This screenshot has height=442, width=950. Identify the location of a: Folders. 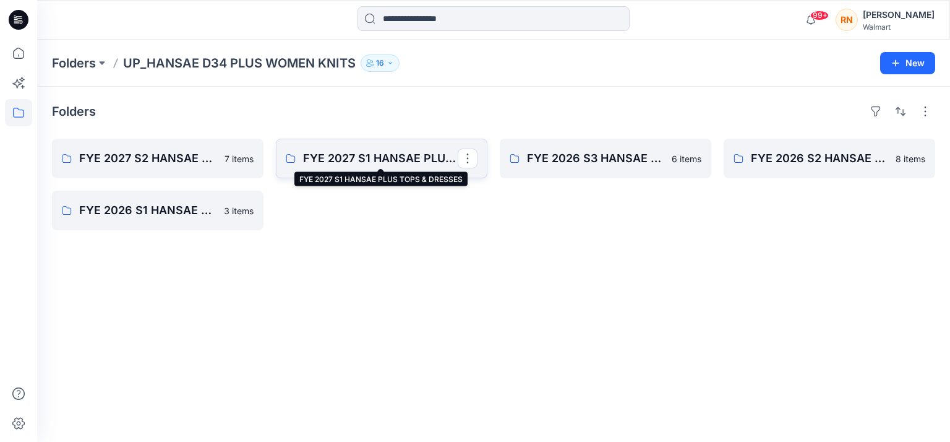
(74, 63).